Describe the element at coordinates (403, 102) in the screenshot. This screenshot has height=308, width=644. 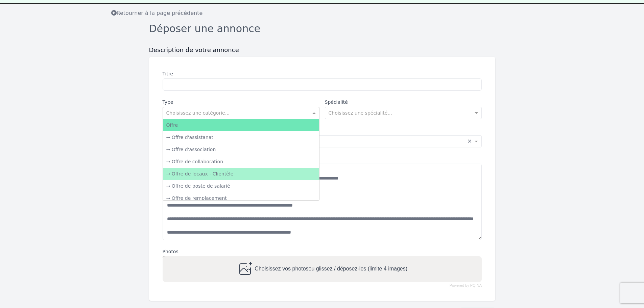
I see `label: Spécialité` at that location.